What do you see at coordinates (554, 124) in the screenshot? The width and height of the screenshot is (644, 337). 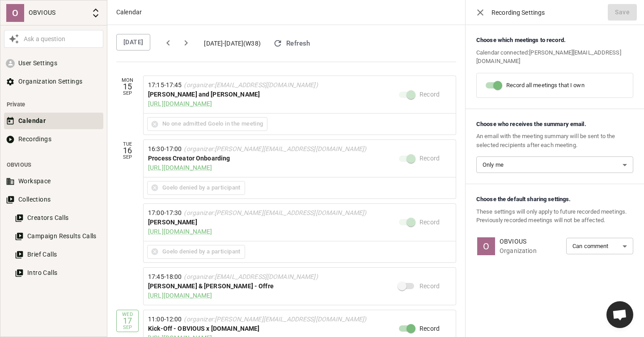 I see `p: Choose who receives the summary email.` at bounding box center [554, 124].